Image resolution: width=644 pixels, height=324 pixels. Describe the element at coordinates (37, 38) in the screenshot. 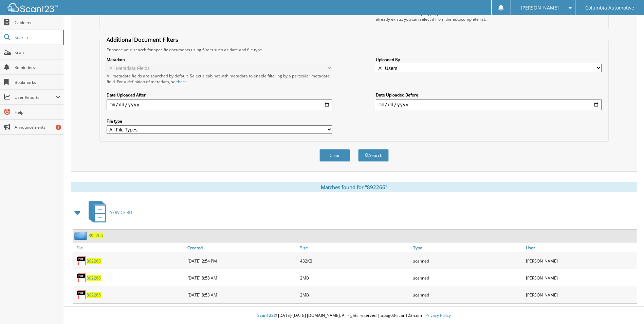

I see `span: Search` at that location.